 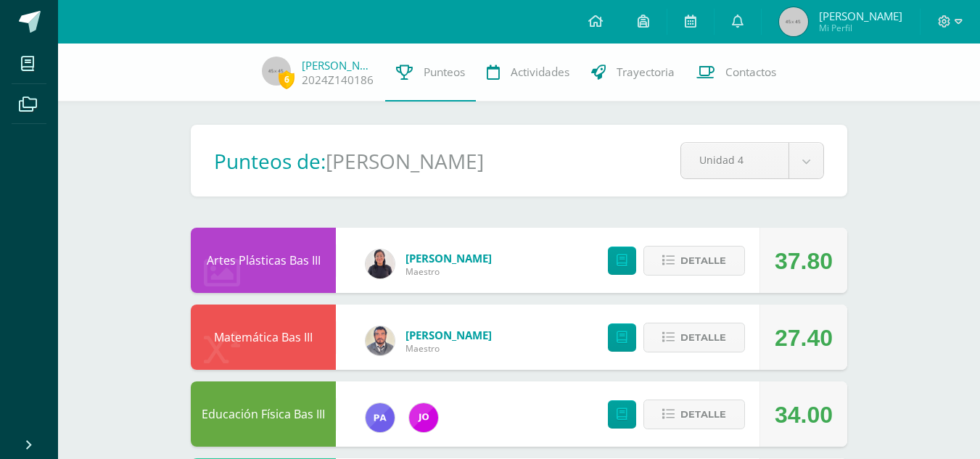 What do you see at coordinates (735, 160) in the screenshot?
I see `span: Unidad 4` at bounding box center [735, 160].